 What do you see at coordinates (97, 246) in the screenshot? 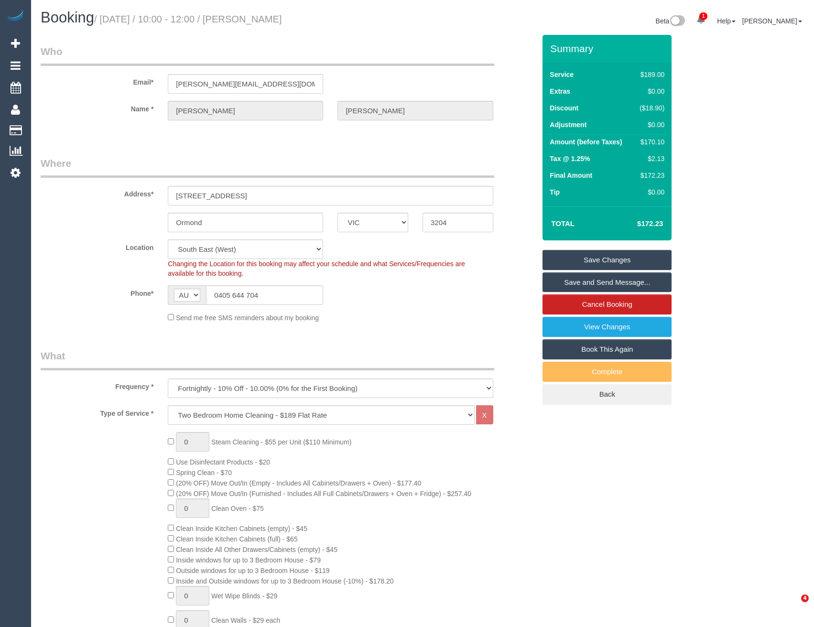
I see `label: Location` at bounding box center [97, 246].